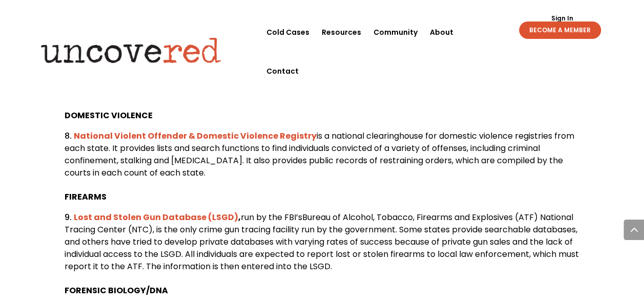 Image resolution: width=644 pixels, height=304 pixels. I want to click on span: Bureau of Alcohol, Tobacco, Firearms and Explosives (ATF) National Tracing Center (NTC), is the o..., so click(319, 224).